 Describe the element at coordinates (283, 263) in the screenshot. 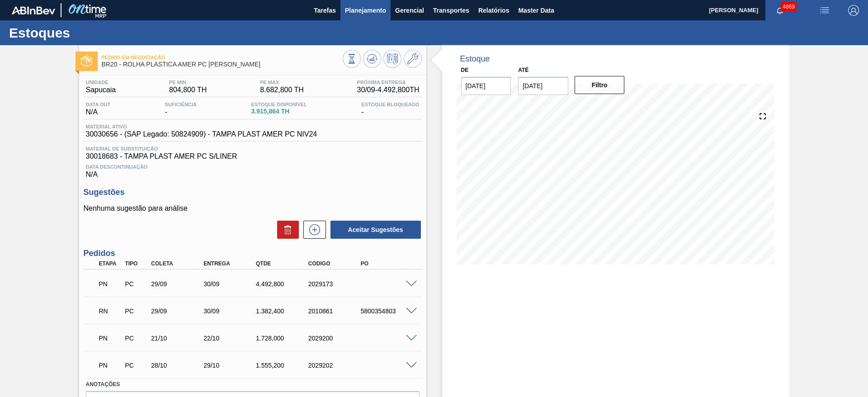

I see `div: Qtde` at that location.